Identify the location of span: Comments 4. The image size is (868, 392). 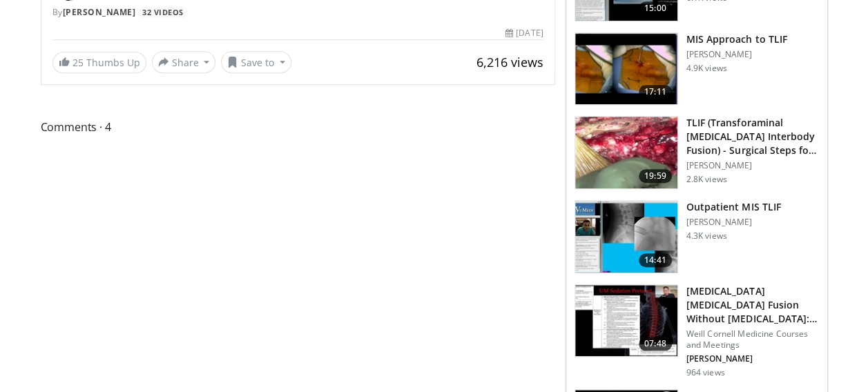
(298, 127).